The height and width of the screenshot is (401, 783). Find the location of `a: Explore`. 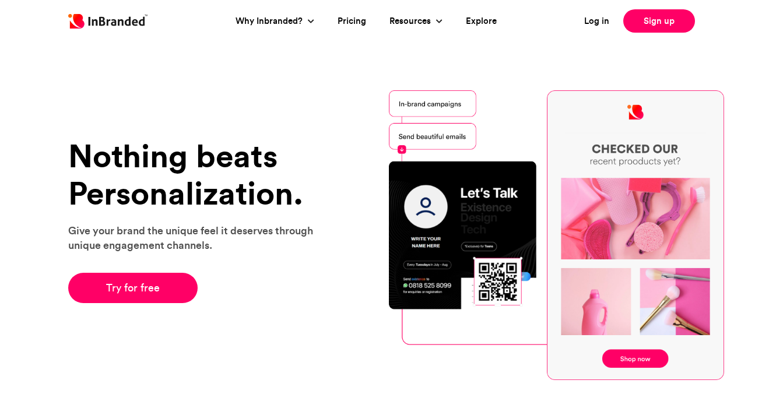

a: Explore is located at coordinates (481, 21).